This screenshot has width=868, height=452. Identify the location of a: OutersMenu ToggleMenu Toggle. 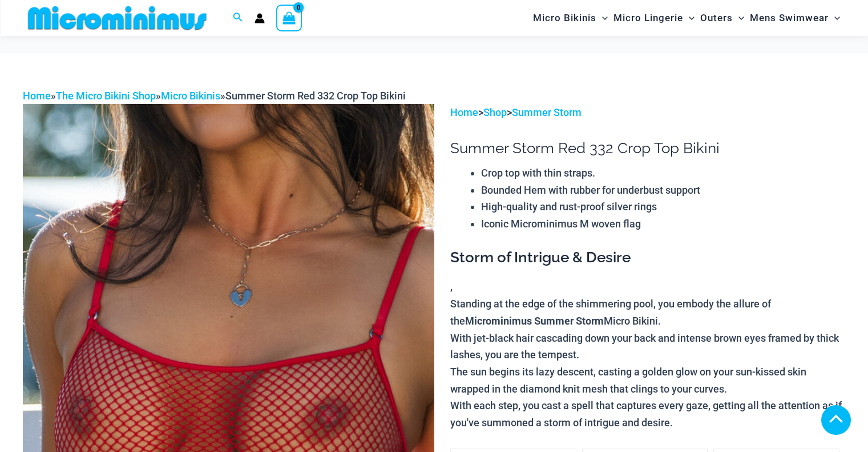
(722, 18).